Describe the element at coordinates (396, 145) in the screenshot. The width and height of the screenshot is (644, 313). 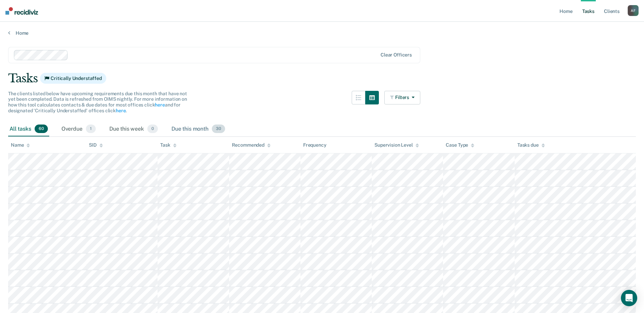
I see `div: Supervision Level` at that location.